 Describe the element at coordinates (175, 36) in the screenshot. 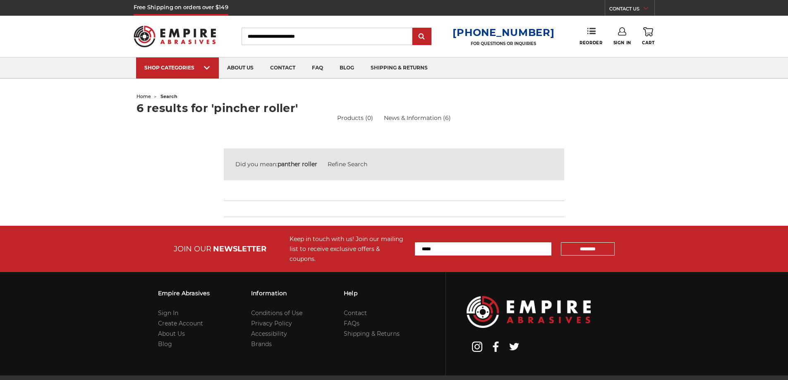

I see `img: Empire Abrasives` at that location.